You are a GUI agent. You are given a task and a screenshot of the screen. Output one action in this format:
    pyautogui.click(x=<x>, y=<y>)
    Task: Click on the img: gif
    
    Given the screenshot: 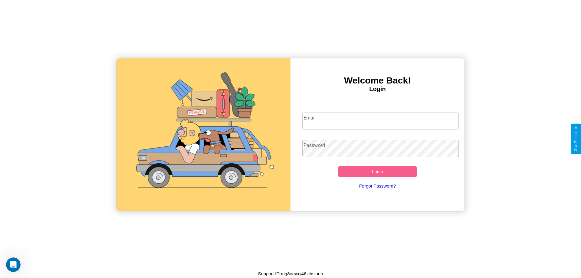 What is the action you would take?
    pyautogui.click(x=203, y=135)
    